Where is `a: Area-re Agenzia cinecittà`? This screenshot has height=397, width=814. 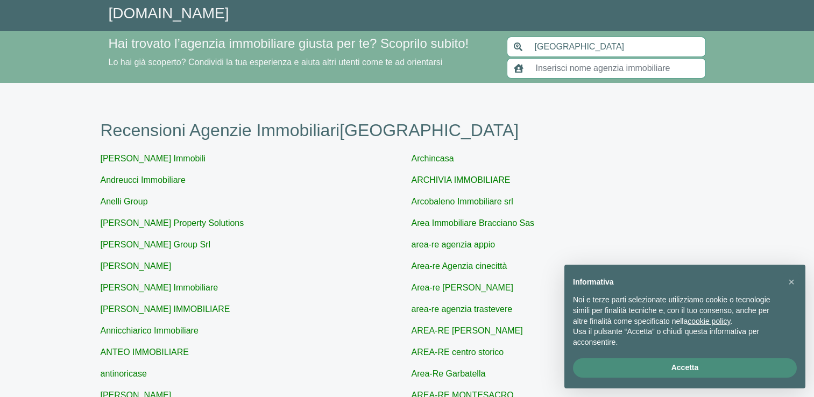 a: Area-re Agenzia cinecittà is located at coordinates (460, 266).